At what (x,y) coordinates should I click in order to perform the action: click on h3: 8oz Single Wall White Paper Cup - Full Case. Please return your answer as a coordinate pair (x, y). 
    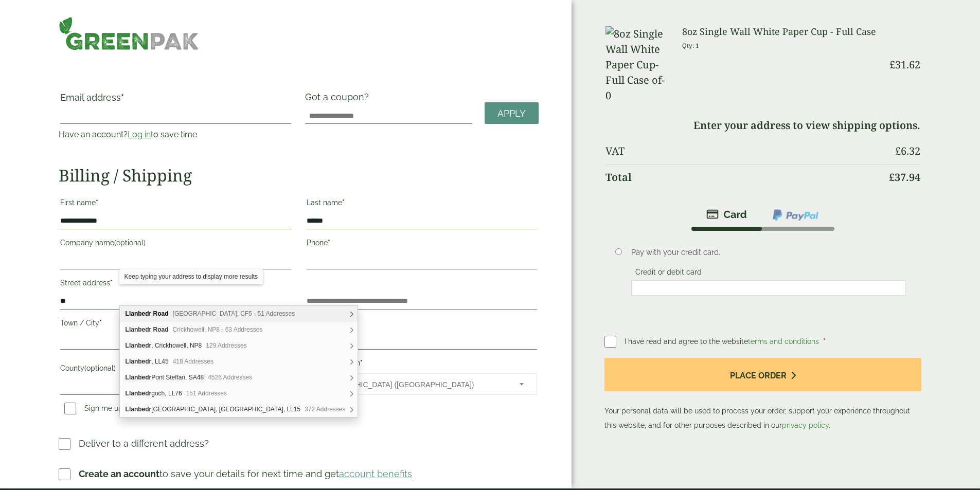
    Looking at the image, I should click on (781, 32).